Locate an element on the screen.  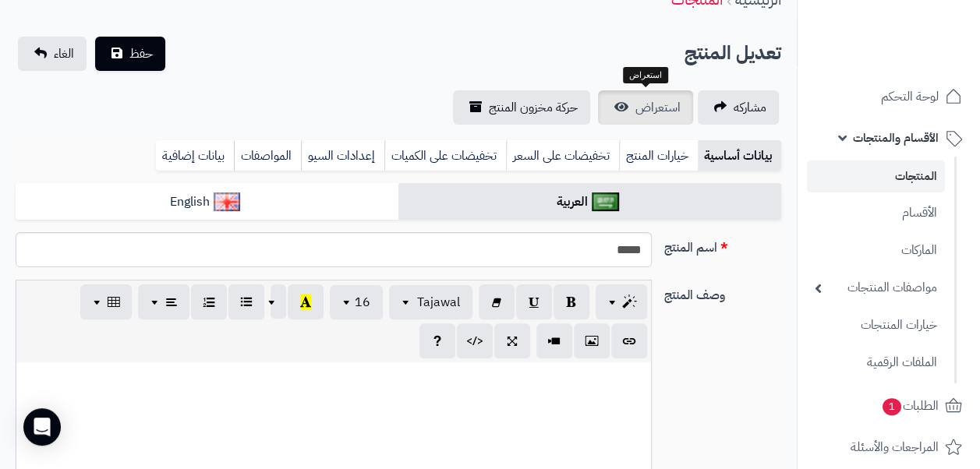
span: الطلبات is located at coordinates (910, 406).